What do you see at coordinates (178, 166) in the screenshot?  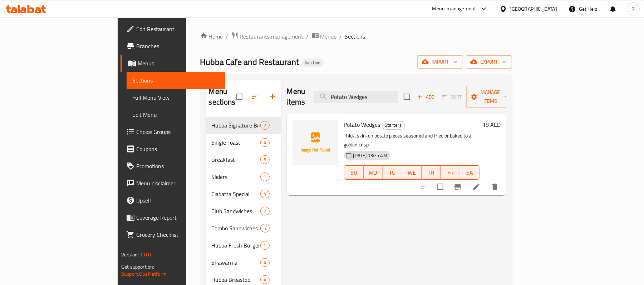 I see `span: Promotions` at bounding box center [178, 166].